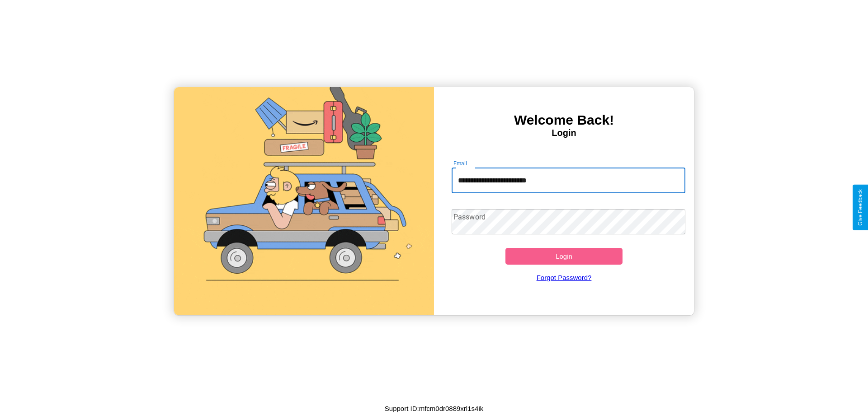 This screenshot has height=415, width=868. Describe the element at coordinates (304, 201) in the screenshot. I see `img: gif` at that location.